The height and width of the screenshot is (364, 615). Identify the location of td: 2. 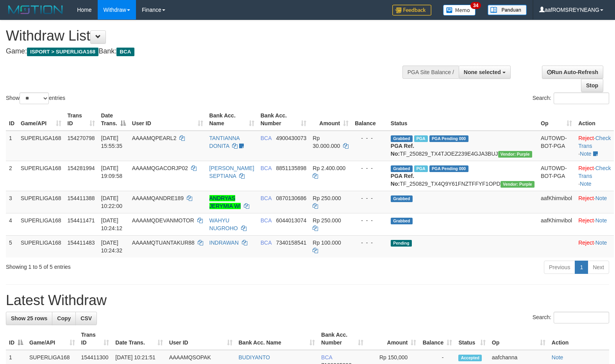
(12, 176).